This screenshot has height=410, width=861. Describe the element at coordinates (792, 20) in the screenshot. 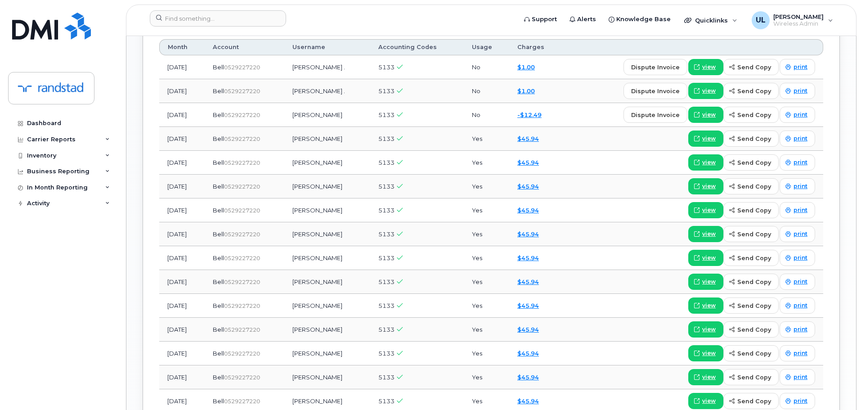

I see `div: Uraib Lakhani` at that location.